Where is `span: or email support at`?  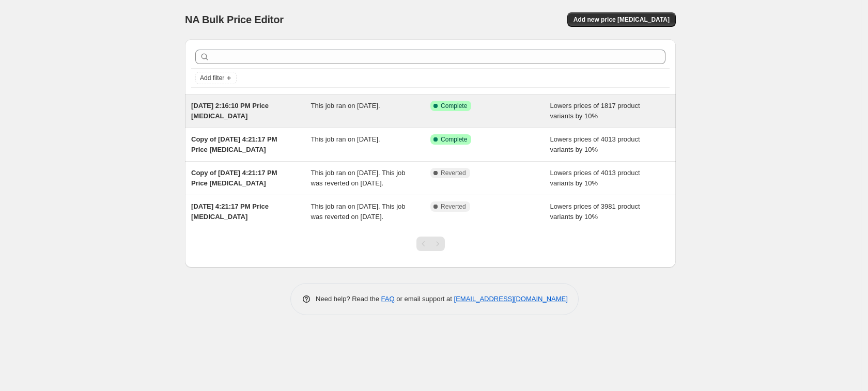
span: or email support at is located at coordinates (424, 298).